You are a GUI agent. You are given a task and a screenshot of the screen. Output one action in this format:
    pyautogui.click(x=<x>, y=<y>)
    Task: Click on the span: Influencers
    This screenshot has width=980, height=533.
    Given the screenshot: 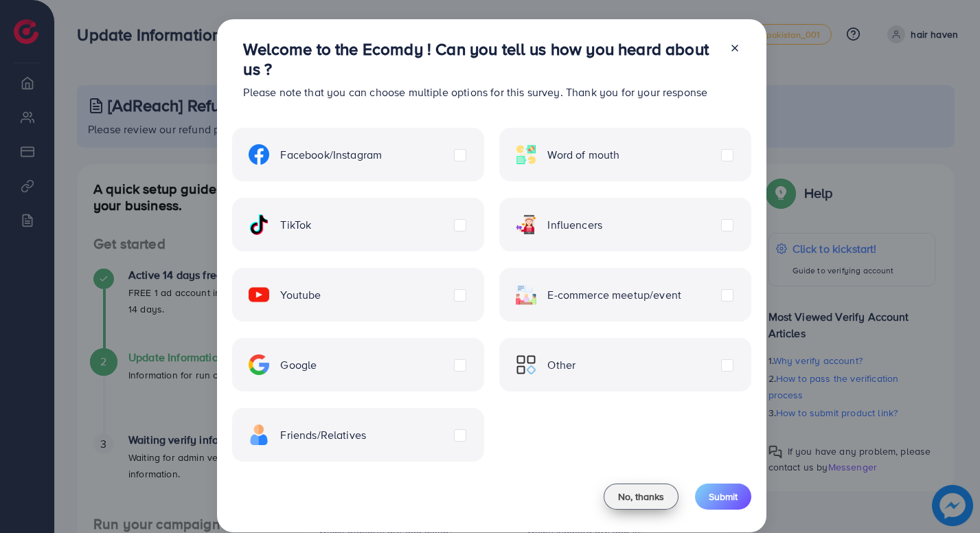 What is the action you would take?
    pyautogui.click(x=575, y=224)
    